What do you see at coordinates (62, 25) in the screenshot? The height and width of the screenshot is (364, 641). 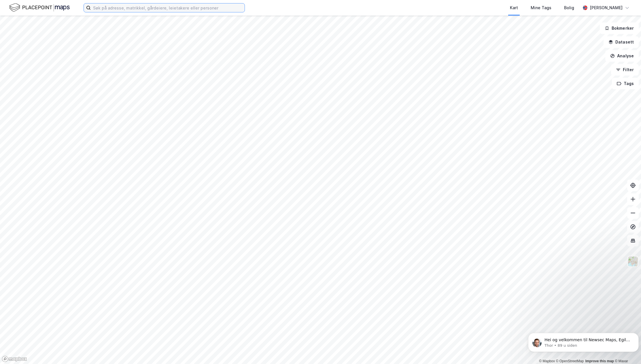 I see `p: Message from Thor, sent 89 u siden` at bounding box center [62, 25].